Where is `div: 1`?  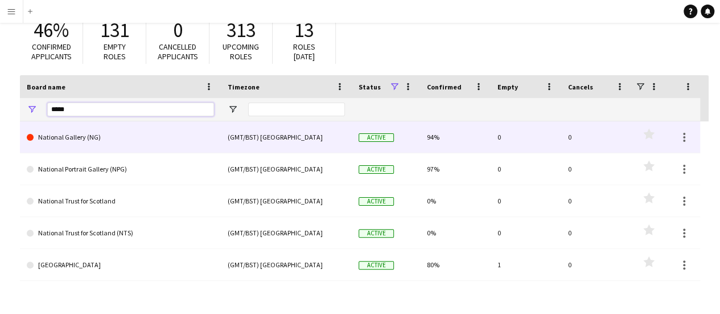
div: 1 is located at coordinates (526, 264).